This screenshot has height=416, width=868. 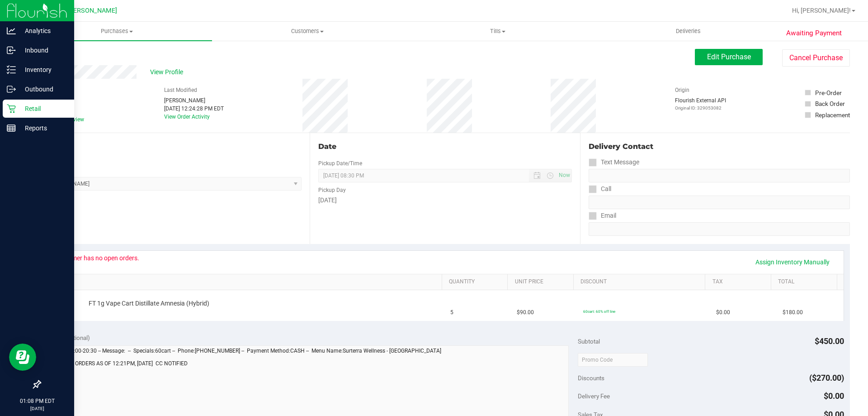 What do you see at coordinates (688, 31) in the screenshot?
I see `span: Deliveries` at bounding box center [688, 31].